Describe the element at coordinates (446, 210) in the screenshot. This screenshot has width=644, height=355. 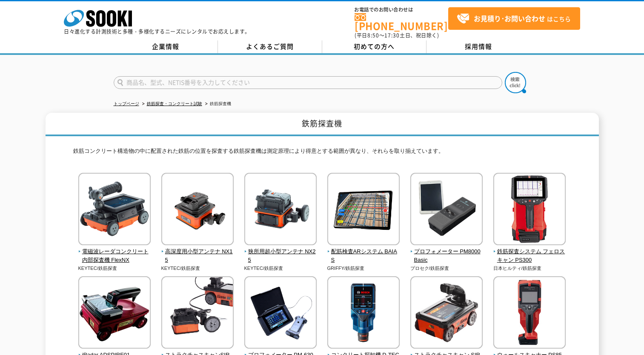
I see `img: プロフォメーター PM8000Basic` at that location.